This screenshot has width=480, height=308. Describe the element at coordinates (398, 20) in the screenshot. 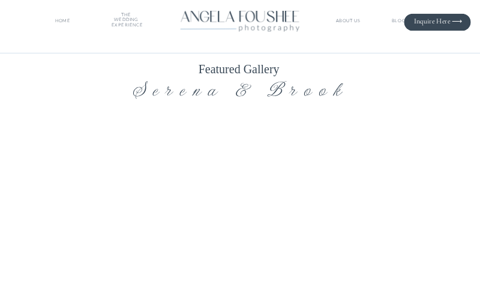

I see `a: BLOG` at that location.